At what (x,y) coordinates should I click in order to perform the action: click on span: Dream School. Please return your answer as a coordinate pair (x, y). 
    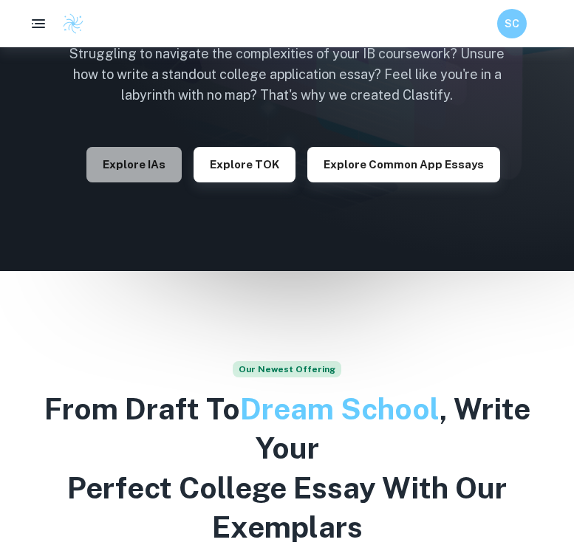
    Looking at the image, I should click on (340, 408).